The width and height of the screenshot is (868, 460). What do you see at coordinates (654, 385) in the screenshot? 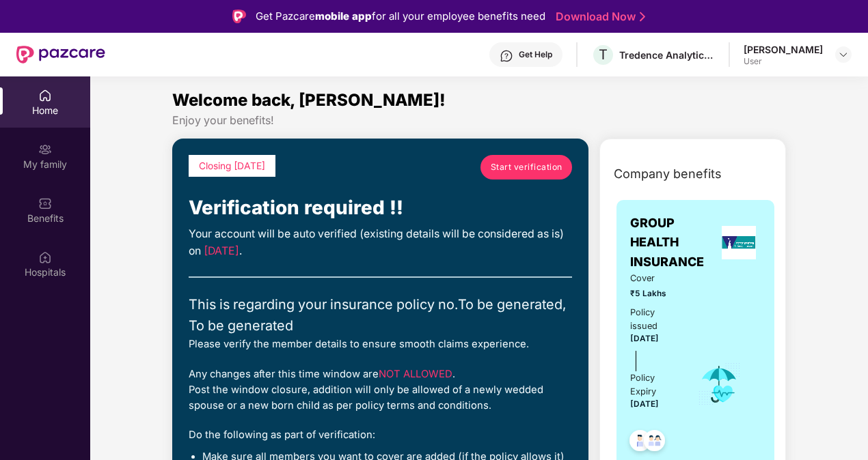
I see `div: Policy Expiry` at bounding box center [654, 385].